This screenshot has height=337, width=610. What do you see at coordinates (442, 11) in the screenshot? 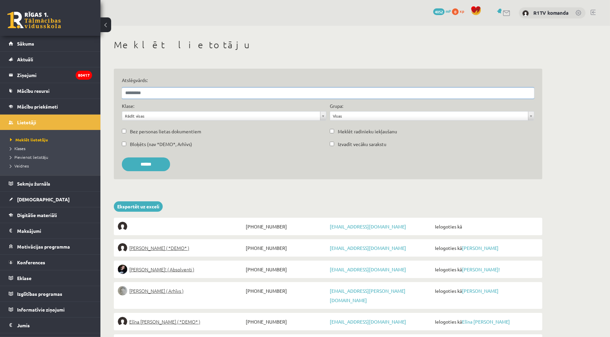
I see `a: 4052 mP` at bounding box center [442, 11].